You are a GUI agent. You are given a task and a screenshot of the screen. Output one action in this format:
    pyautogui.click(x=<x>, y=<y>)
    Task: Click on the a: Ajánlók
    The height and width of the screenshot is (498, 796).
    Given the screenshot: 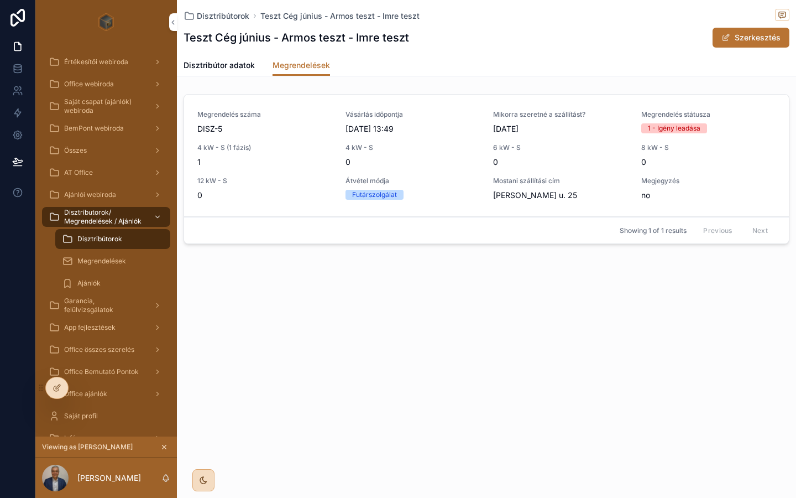 What is the action you would take?
    pyautogui.click(x=113, y=283)
    